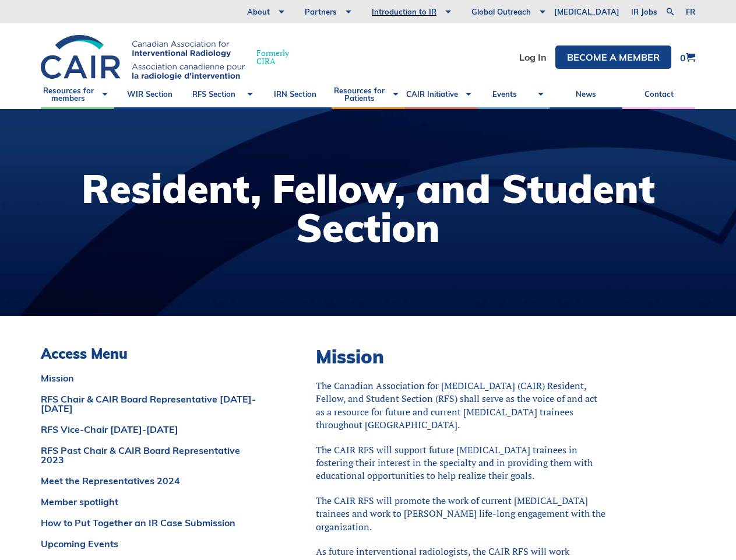 This screenshot has height=560, width=736. What do you see at coordinates (149, 501) in the screenshot?
I see `a: Member spotlight` at bounding box center [149, 501].